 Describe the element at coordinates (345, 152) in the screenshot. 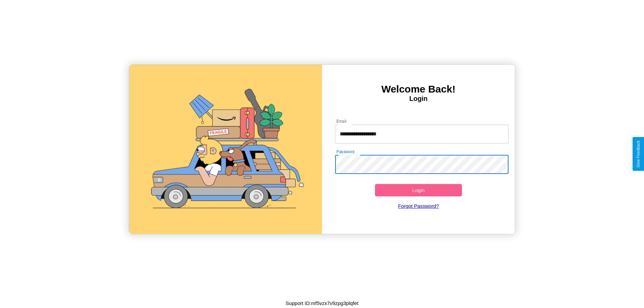

I see `label: Password` at that location.